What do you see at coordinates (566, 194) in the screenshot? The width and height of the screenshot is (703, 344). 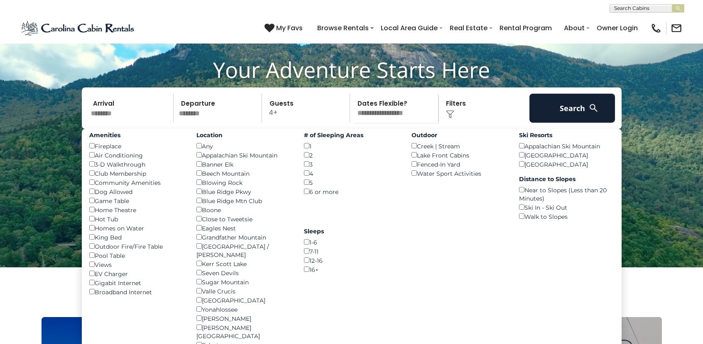 I see `div: Near to Slopes (Less than 20 Minutes)` at bounding box center [566, 194].